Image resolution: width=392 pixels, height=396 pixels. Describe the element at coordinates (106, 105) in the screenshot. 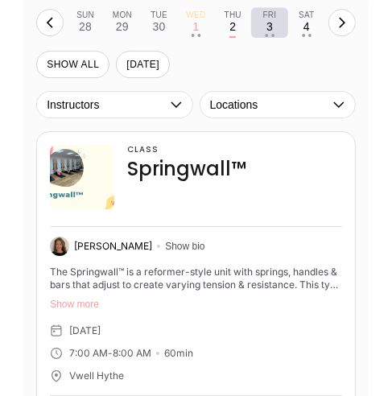

I see `span: Instructors` at that location.